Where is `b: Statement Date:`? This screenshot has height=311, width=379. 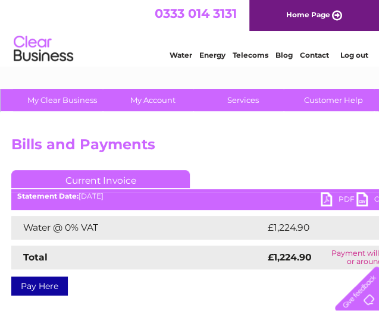 b: Statement Date: is located at coordinates (48, 196).